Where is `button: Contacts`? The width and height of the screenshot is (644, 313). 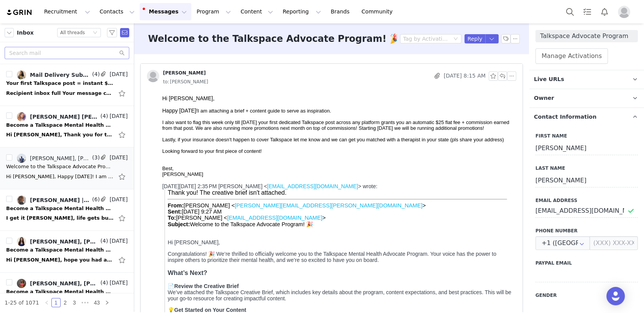 button: Contacts is located at coordinates (117, 12).